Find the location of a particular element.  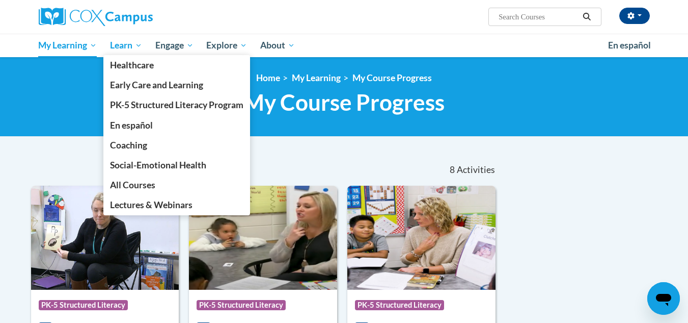

span: Early Care and Learning is located at coordinates (156, 85).